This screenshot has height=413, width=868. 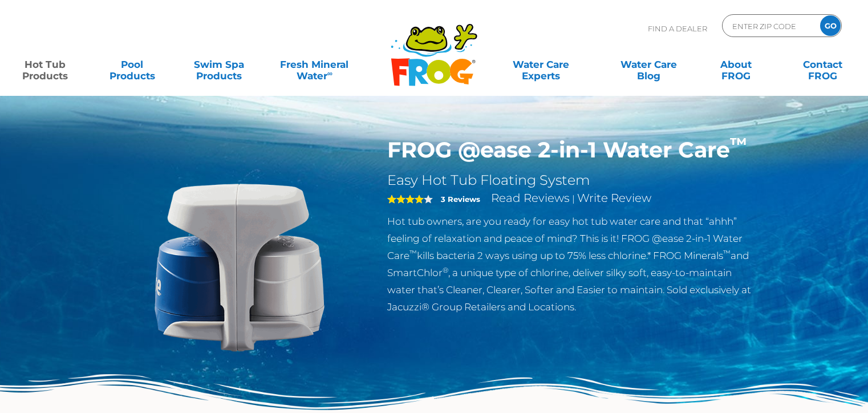 I want to click on p: Find A Dealer, so click(x=677, y=29).